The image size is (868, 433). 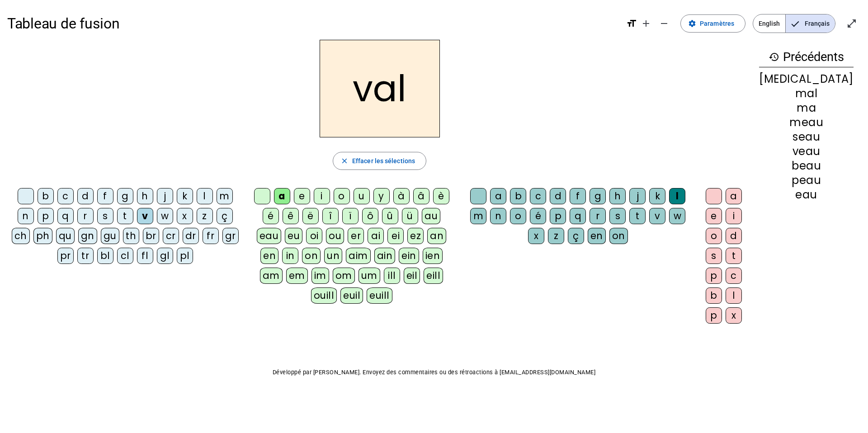 What do you see at coordinates (392, 276) in the screenshot?
I see `div: ill` at bounding box center [392, 276].